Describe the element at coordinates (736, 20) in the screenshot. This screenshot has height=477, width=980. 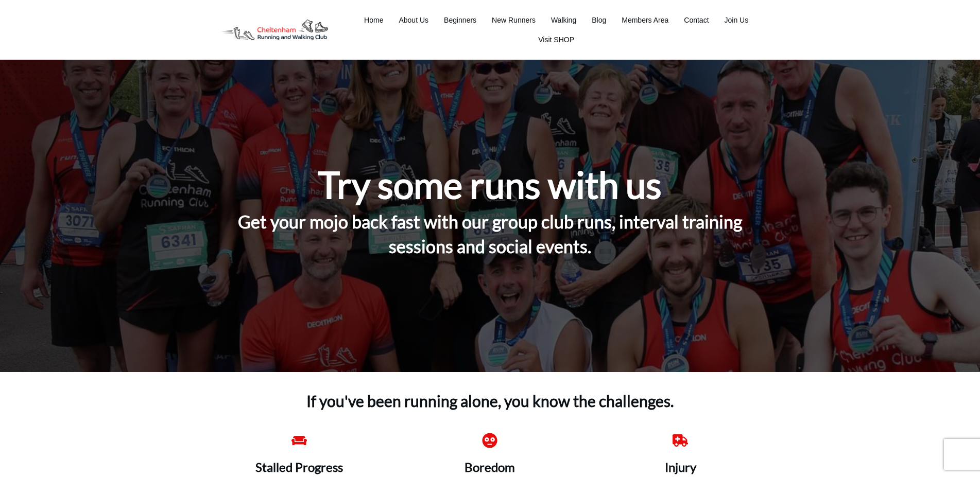
I see `a: Join Us` at that location.